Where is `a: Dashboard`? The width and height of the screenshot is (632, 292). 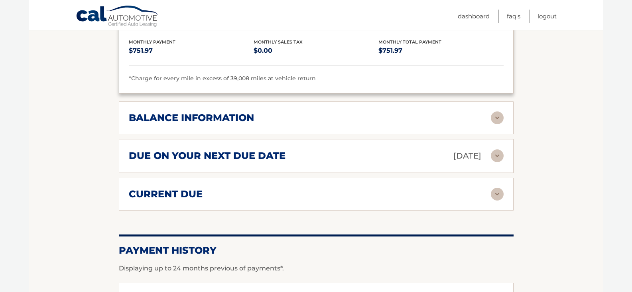 a: Dashboard is located at coordinates (474, 16).